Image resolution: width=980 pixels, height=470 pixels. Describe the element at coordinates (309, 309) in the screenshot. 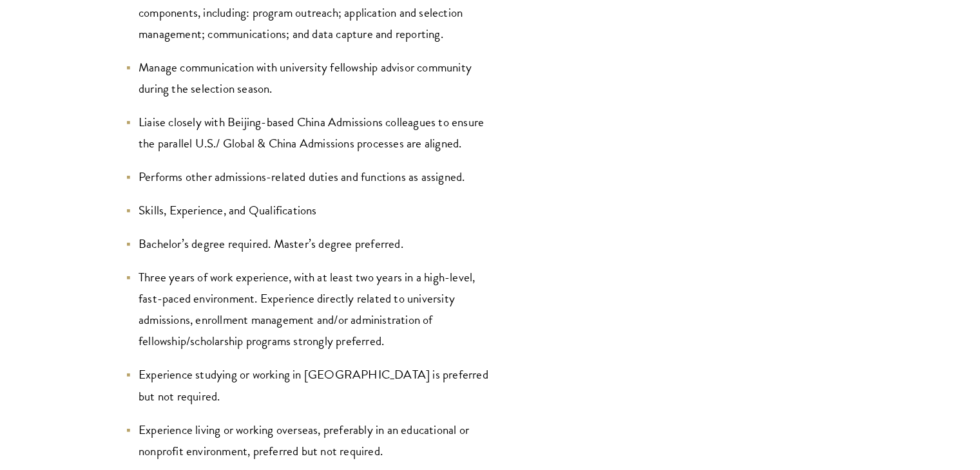

I see `li: Three years of work experience, with at least two years in a high-level, fast-paced environment. ...` at that location.